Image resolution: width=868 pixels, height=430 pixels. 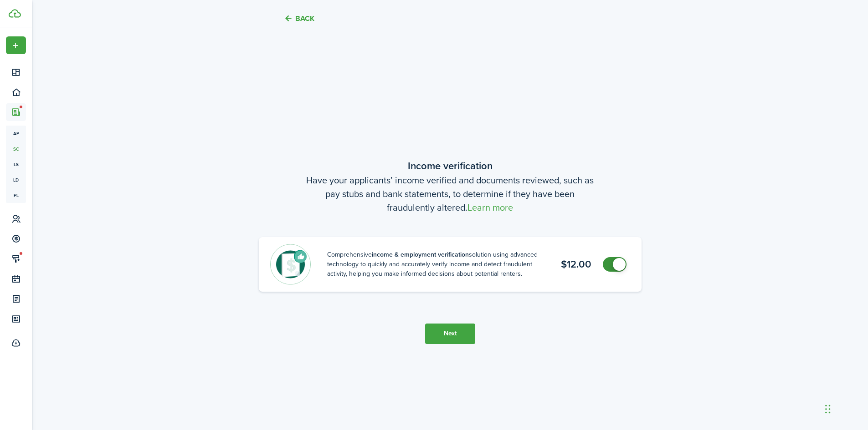 I want to click on span: pl, so click(x=16, y=195).